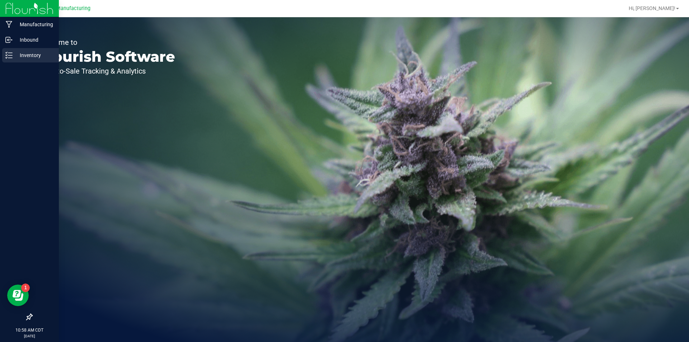 The height and width of the screenshot is (342, 689). Describe the element at coordinates (4, 4) in the screenshot. I see `span: 1` at that location.